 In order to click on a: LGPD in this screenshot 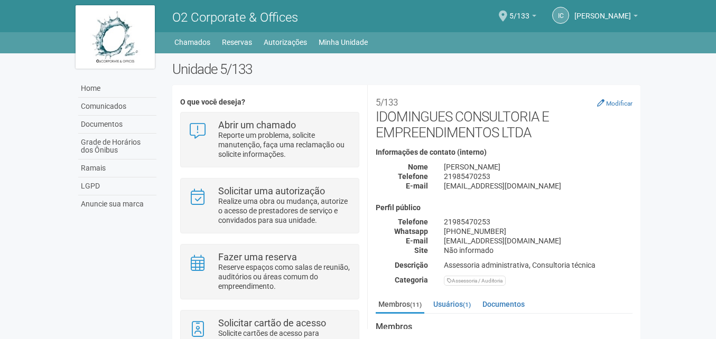, I will do `click(117, 186)`.